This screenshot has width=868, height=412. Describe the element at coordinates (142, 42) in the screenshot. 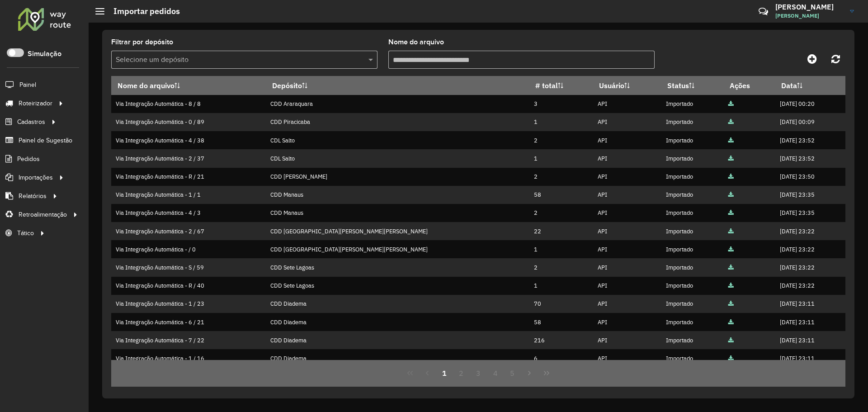

I see `label: Filtrar por depósito` at that location.